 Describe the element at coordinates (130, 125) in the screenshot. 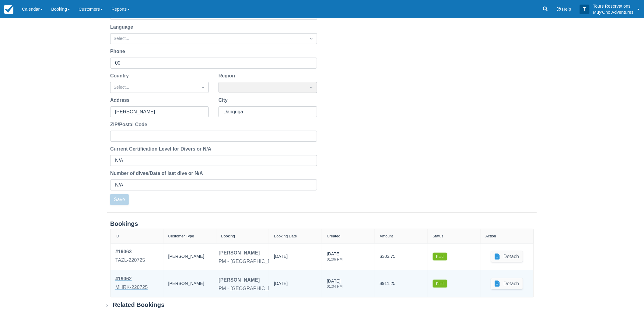

I see `label: ZIP/Postal Code` at that location.